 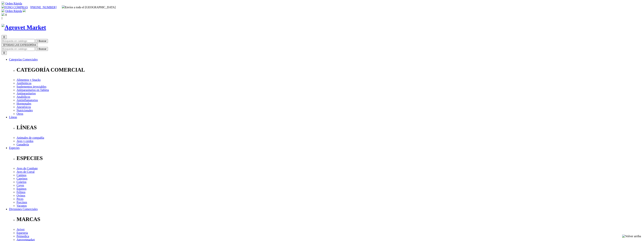 I want to click on a: Caprinos, so click(x=22, y=178).